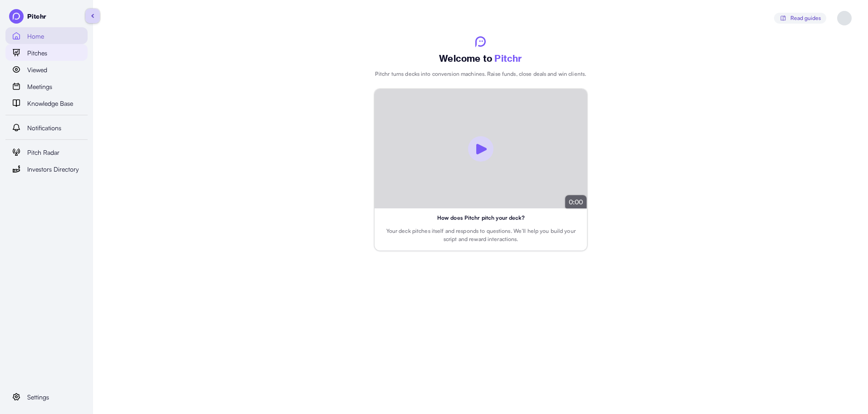 The image size is (868, 414). What do you see at coordinates (53, 170) in the screenshot?
I see `span: Investors Directory` at bounding box center [53, 170].